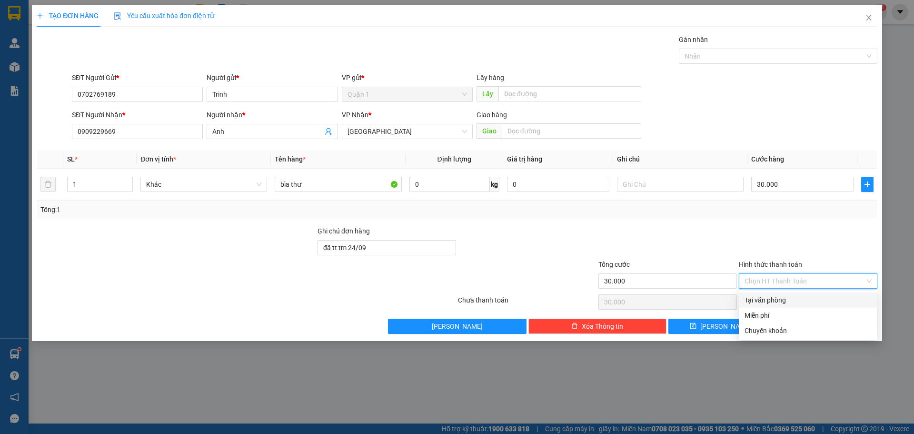  Describe the element at coordinates (137, 115) in the screenshot. I see `div: SĐT Người Nhận` at that location.